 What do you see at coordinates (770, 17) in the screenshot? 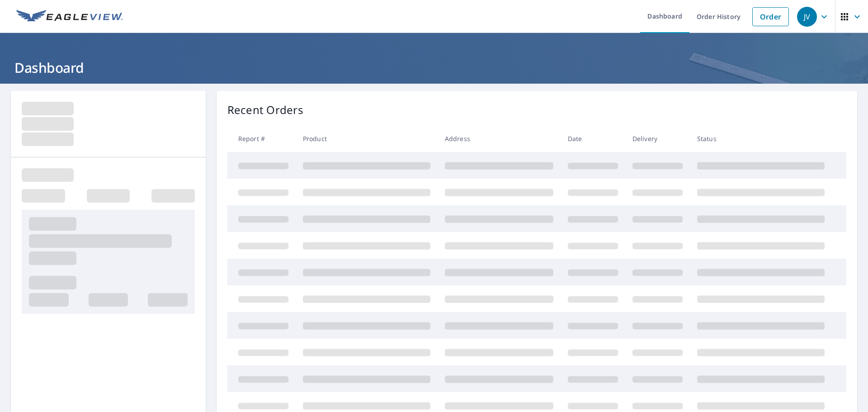
I see `a: Order` at bounding box center [770, 17].